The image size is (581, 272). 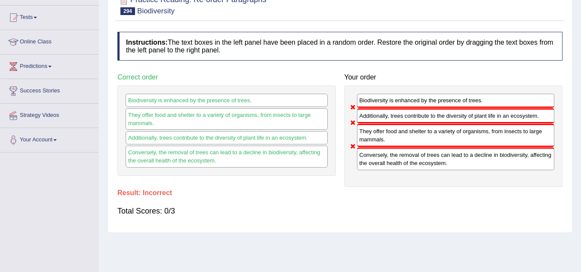 What do you see at coordinates (49, 90) in the screenshot?
I see `a: Success Stories` at bounding box center [49, 90].